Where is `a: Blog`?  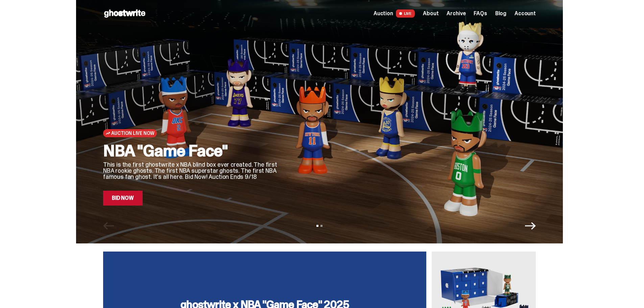 a: Blog is located at coordinates (501, 13).